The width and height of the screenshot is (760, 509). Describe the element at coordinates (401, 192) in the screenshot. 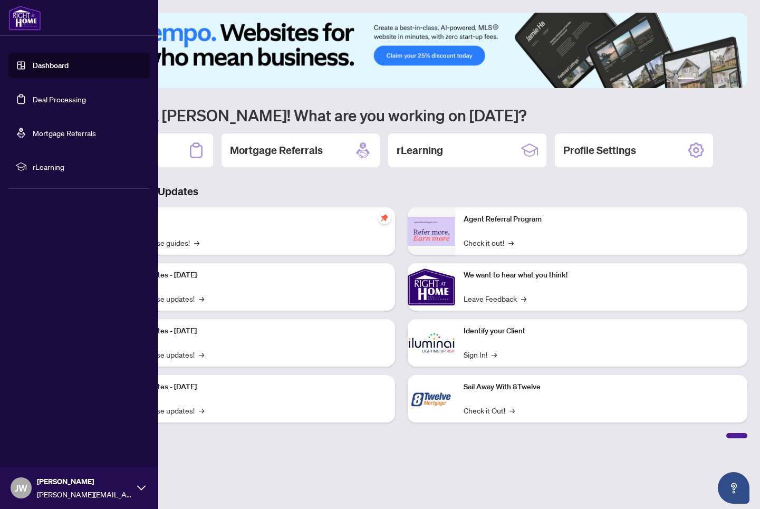

I see `h3: Brokerage & Industry Updates` at that location.